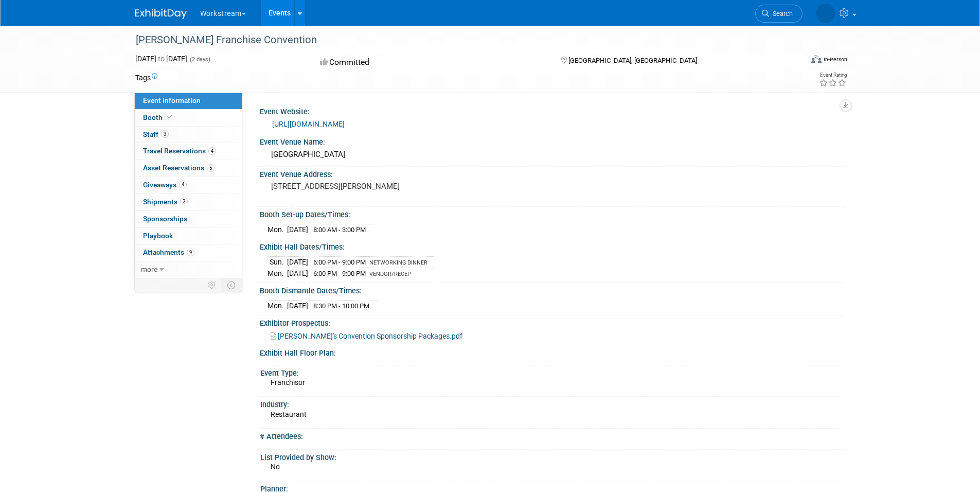 Image resolution: width=980 pixels, height=493 pixels. What do you see at coordinates (826, 13) in the screenshot?
I see `img: Josh Smith` at bounding box center [826, 13].